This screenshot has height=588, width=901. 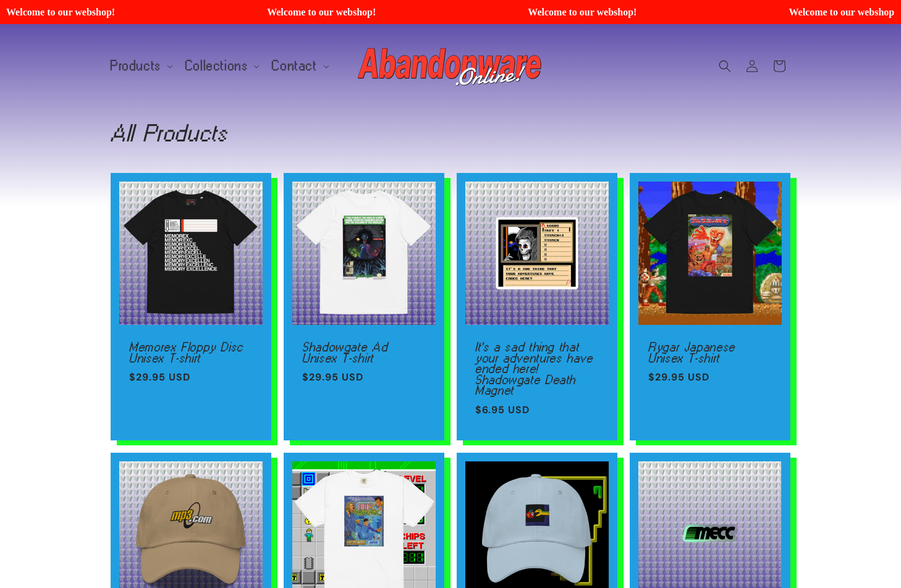 I want to click on a: Memorex Floppy Disc Unisex T-shirt, so click(x=191, y=352).